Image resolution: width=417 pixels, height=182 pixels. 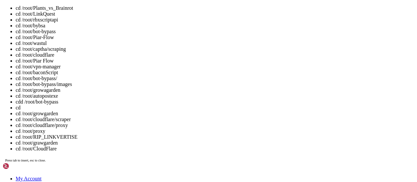 What do you see at coordinates (215, 96) in the screenshot?
I see `li: cd /root/autopostexe` at bounding box center [215, 96].